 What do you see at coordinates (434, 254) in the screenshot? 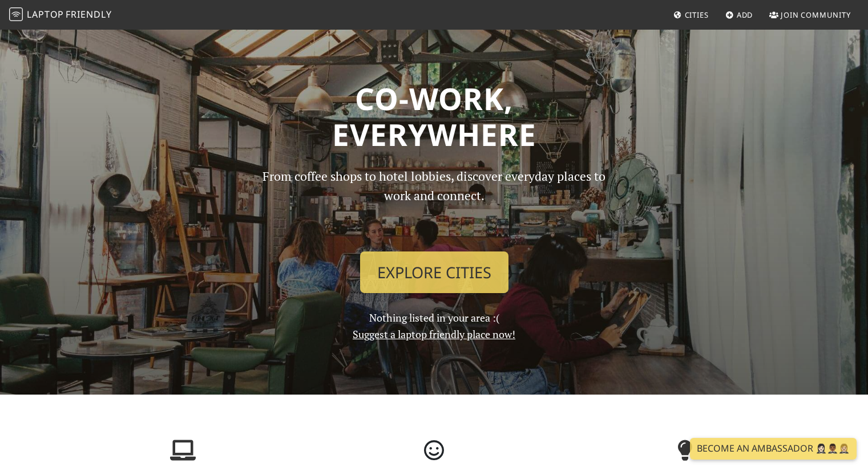
I see `div: Nothing listed in your area :(` at bounding box center [434, 254].